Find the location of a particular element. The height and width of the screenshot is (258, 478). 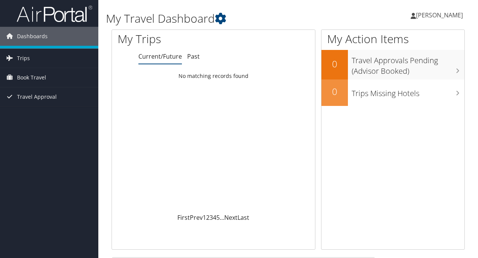

span: Travel Approval is located at coordinates (37, 97).